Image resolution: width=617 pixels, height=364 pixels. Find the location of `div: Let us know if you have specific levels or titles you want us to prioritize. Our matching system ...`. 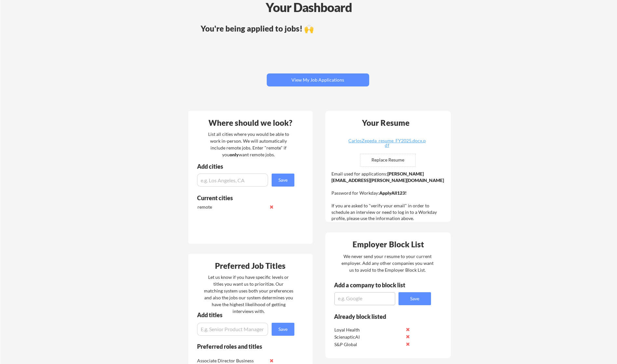

div: Let us know if you have specific levels or titles you want us to prioritize. Our matching system ... is located at coordinates (248, 294).